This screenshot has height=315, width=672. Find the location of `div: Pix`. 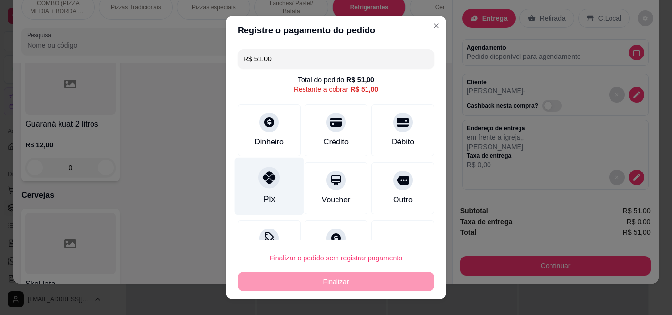

div: Pix is located at coordinates (269, 199).